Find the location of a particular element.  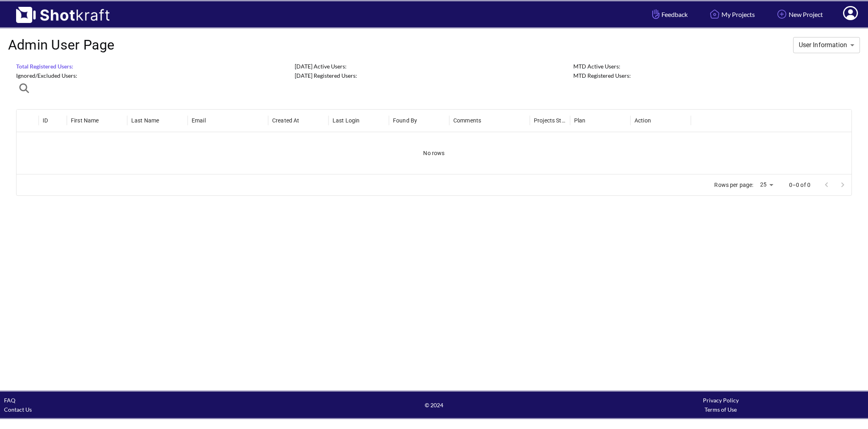

div: Privacy Policy is located at coordinates (721, 401).